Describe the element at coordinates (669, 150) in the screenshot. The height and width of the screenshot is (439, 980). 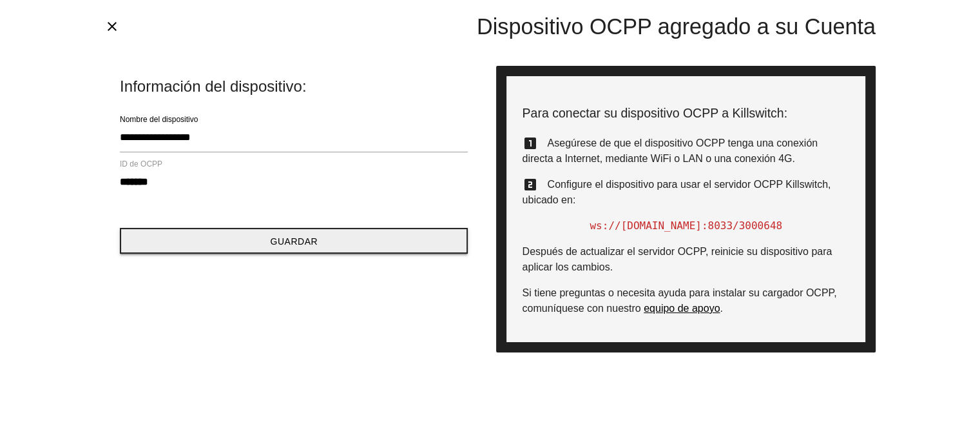
I see `span: Asegúrese de que el dispositivo OCPP tenga una conexión directa a Internet, mediante WiFi o LAN o...` at that location.